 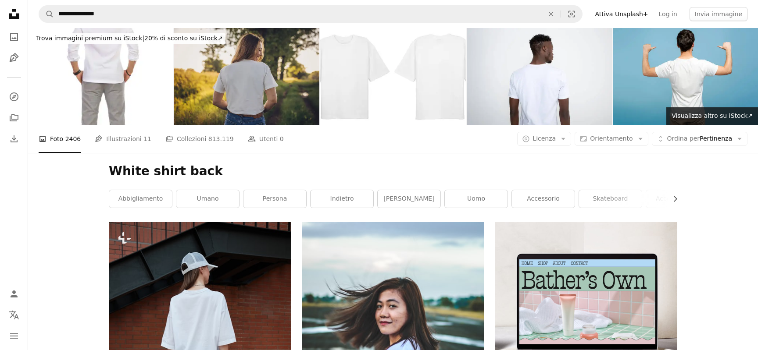 I want to click on a: Collezioni 813.119, so click(x=200, y=139).